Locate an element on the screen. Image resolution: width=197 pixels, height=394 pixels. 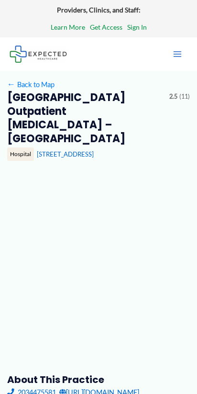
div: Hospital is located at coordinates (21, 154).